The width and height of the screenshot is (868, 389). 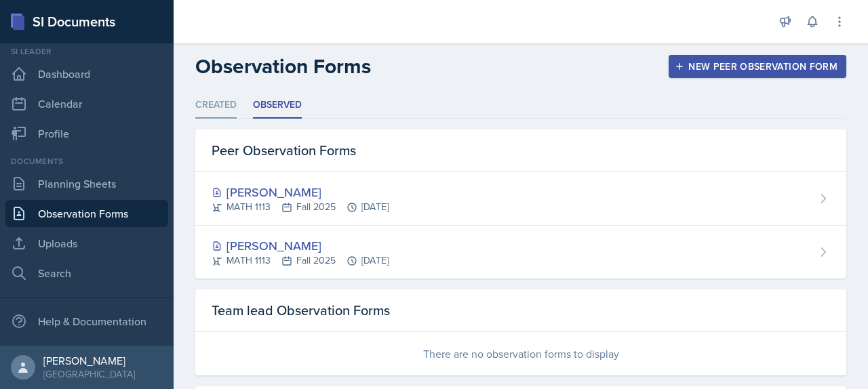 What do you see at coordinates (277, 105) in the screenshot?
I see `li: Observed` at bounding box center [277, 105].